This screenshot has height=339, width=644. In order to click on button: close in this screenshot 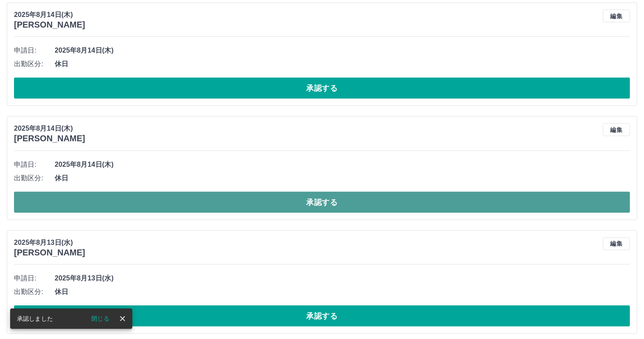, I will do `click(123, 319)`.